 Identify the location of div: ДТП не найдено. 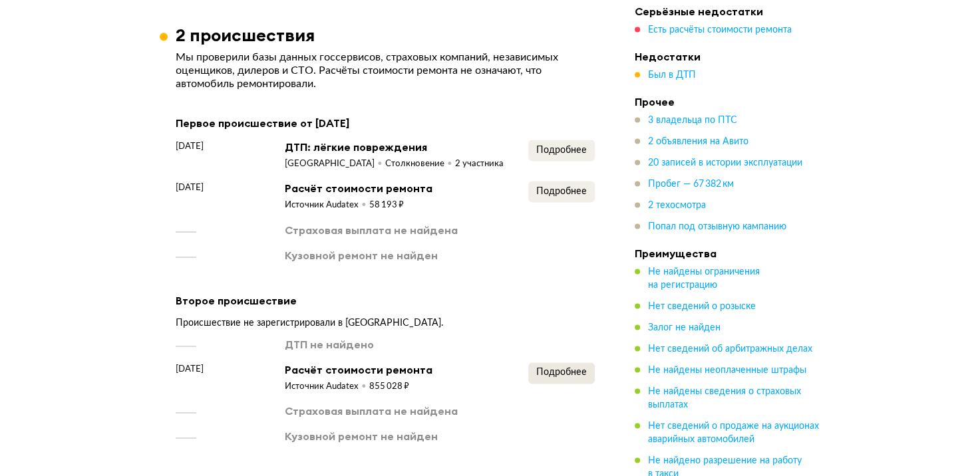
(330, 345).